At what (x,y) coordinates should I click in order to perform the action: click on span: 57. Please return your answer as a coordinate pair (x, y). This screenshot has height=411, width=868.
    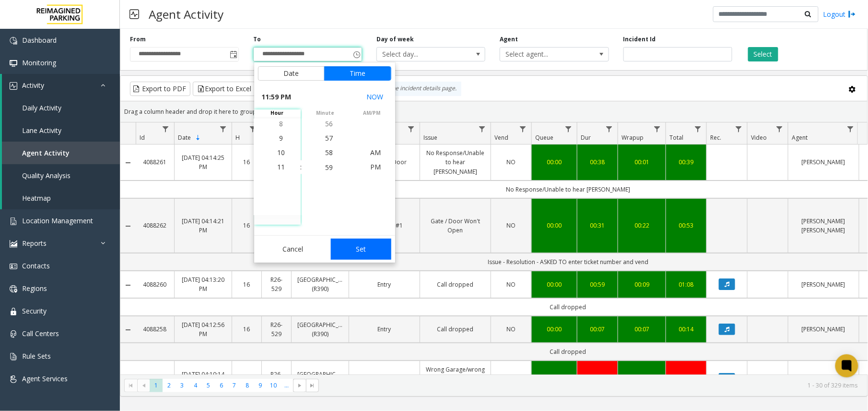
    Looking at the image, I should click on (330, 138).